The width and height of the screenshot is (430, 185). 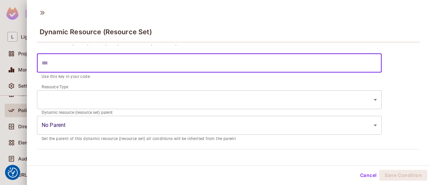 I want to click on img: Revisit consent button, so click(x=13, y=173).